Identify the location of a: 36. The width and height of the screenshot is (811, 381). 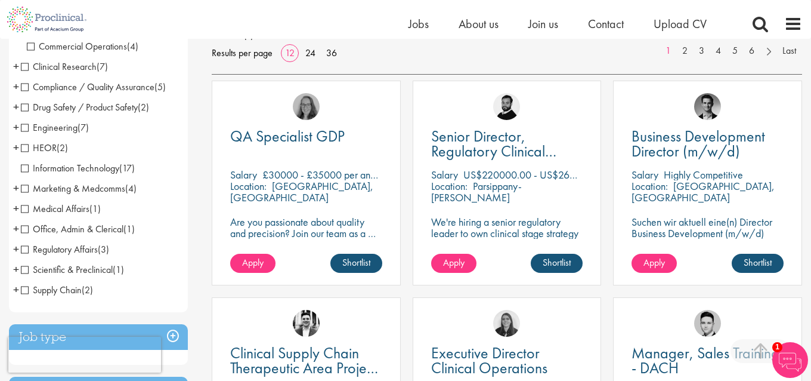
(332, 52).